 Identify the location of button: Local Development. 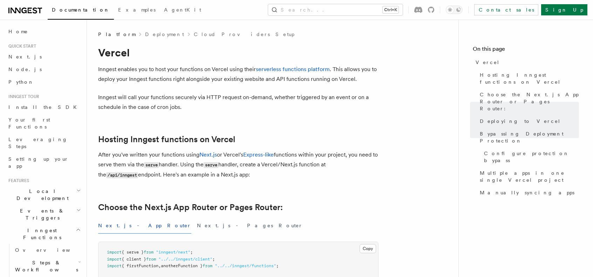
(44, 195).